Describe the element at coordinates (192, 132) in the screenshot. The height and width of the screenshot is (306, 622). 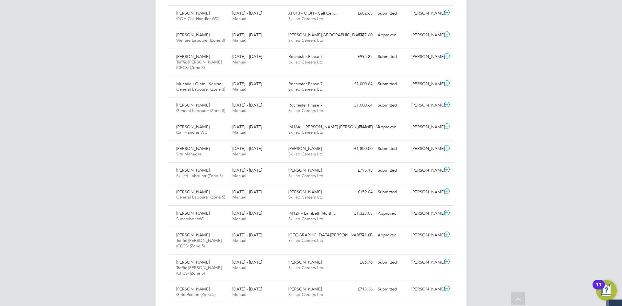
I see `span: Call Handler WC` at that location.